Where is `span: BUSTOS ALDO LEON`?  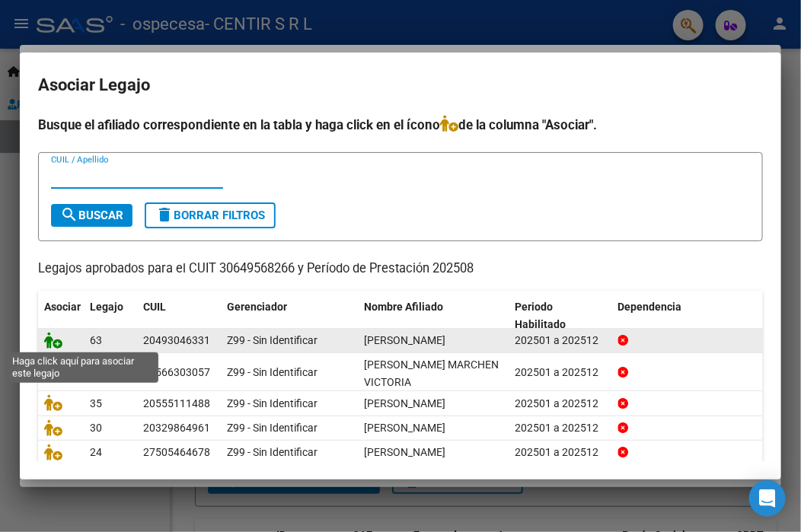
span: BUSTOS ALDO LEON is located at coordinates (404, 403).